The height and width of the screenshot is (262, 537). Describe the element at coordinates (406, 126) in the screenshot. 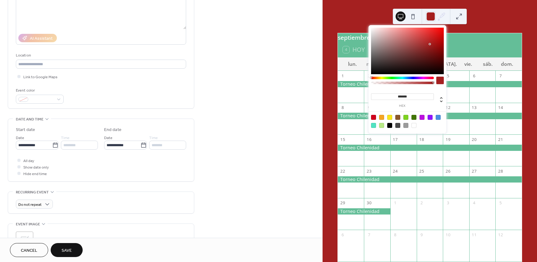

I see `div: #9B9B9B` at that location.